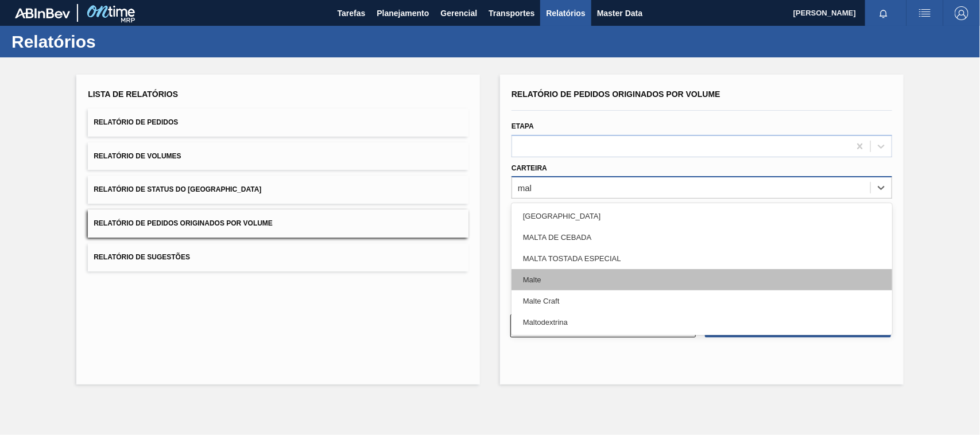 Image resolution: width=980 pixels, height=435 pixels. What do you see at coordinates (702, 238) in the screenshot?
I see `div: MALTA DE CEBADA` at bounding box center [702, 238].